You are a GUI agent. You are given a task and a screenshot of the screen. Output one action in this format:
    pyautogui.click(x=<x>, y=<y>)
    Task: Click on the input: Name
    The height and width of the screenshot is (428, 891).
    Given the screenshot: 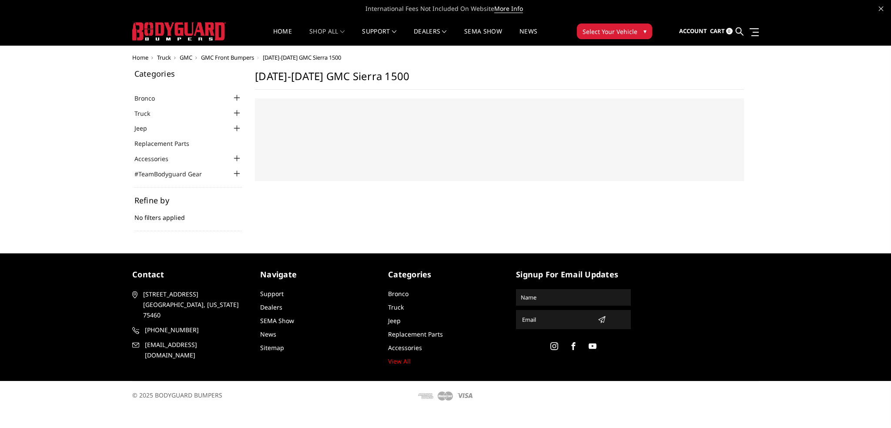 What is the action you would take?
    pyautogui.click(x=573, y=297)
    